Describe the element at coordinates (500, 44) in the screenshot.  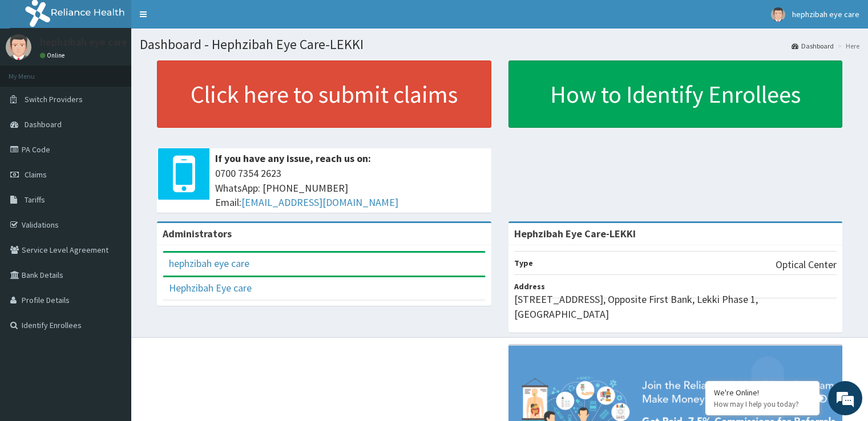
I see `h1: Dashboard - Hephzibah Eye Care-LEKKI` at that location.